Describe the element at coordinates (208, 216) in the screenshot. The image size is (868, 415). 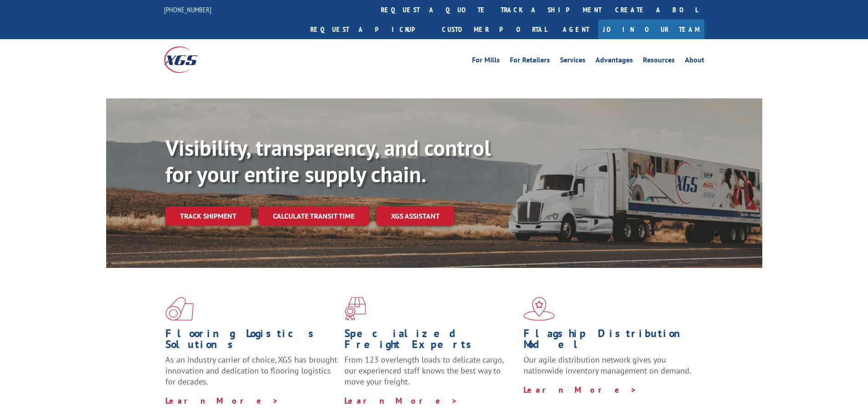
I see `a: Track shipment` at that location.